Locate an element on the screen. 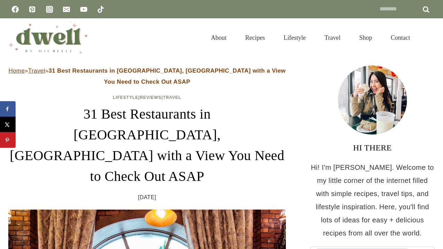  img: DWELL by michelle is located at coordinates (48, 38).